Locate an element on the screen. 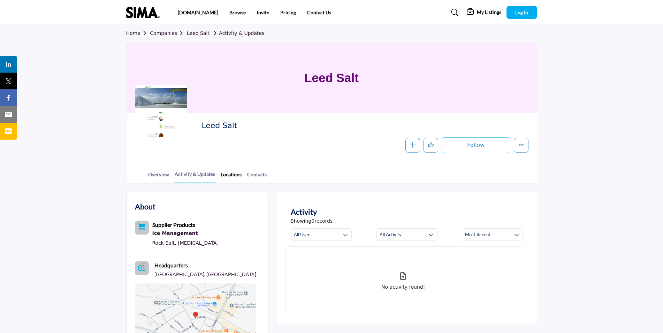 The image size is (663, 333). span: Log In is located at coordinates (522, 12).